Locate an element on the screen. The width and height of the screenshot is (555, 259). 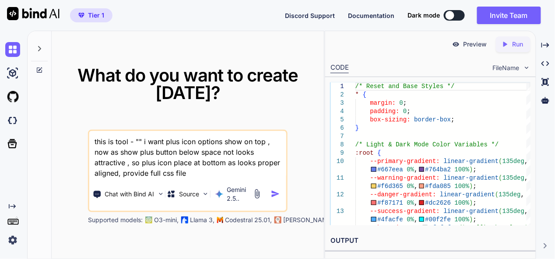
span: /* Reset and Base Styles */ is located at coordinates (405, 86).